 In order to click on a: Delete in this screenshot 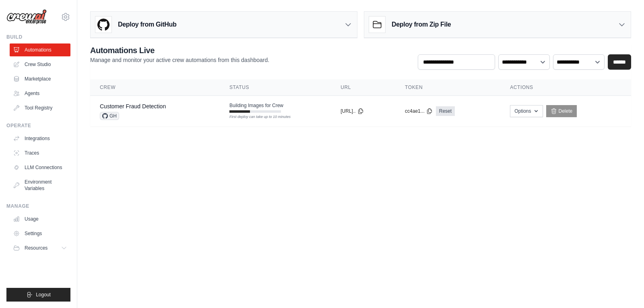, I will do `click(561, 111)`.